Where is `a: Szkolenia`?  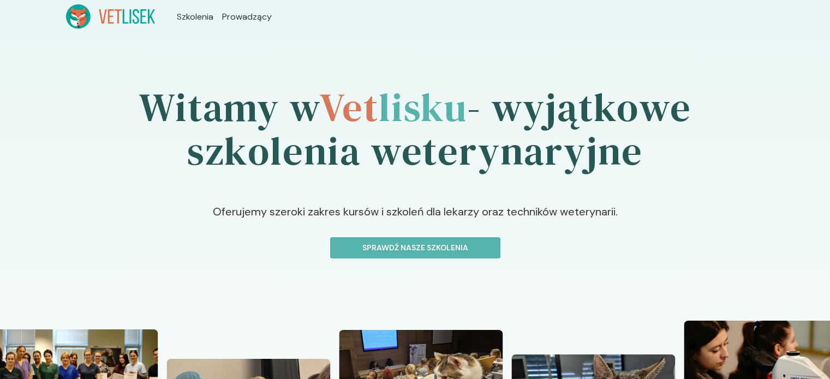 a: Szkolenia is located at coordinates (195, 17).